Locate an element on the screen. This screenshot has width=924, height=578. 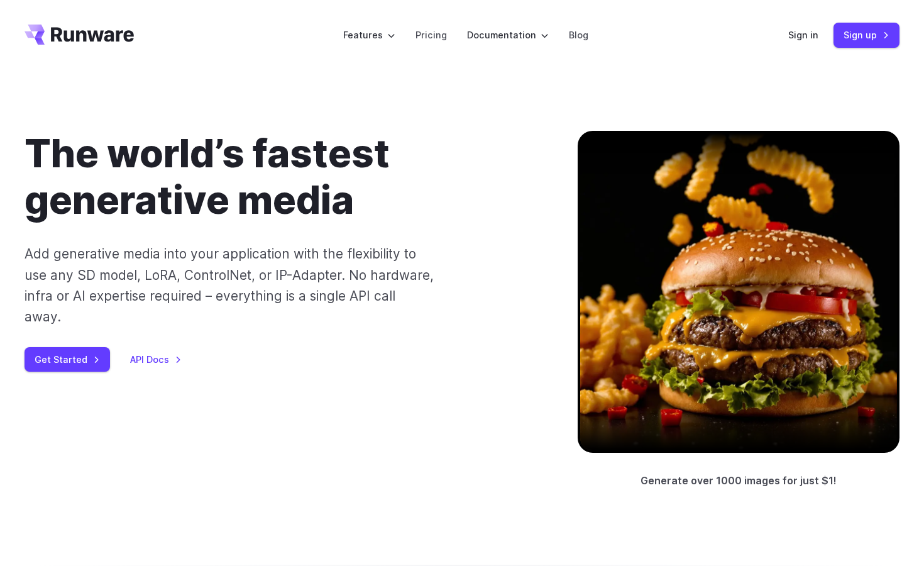
label: Documentation is located at coordinates (508, 35).